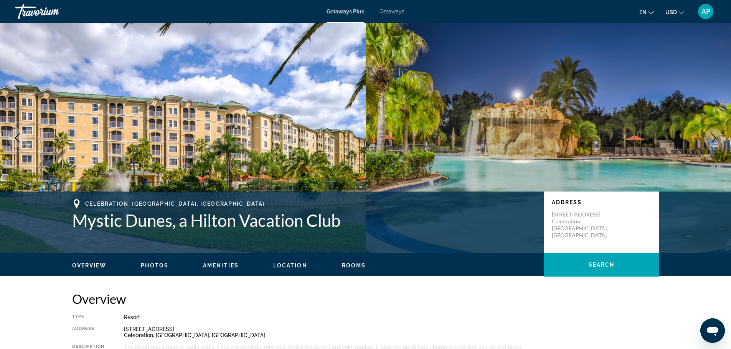 This screenshot has height=349, width=731. Describe the element at coordinates (221, 266) in the screenshot. I see `span: Amenities` at that location.